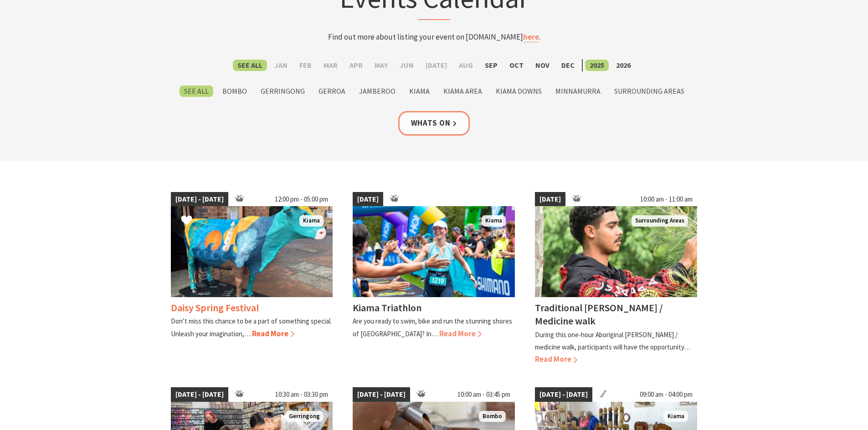  Describe the element at coordinates (434, 252) in the screenshot. I see `img: kiamatriathlon` at that location.